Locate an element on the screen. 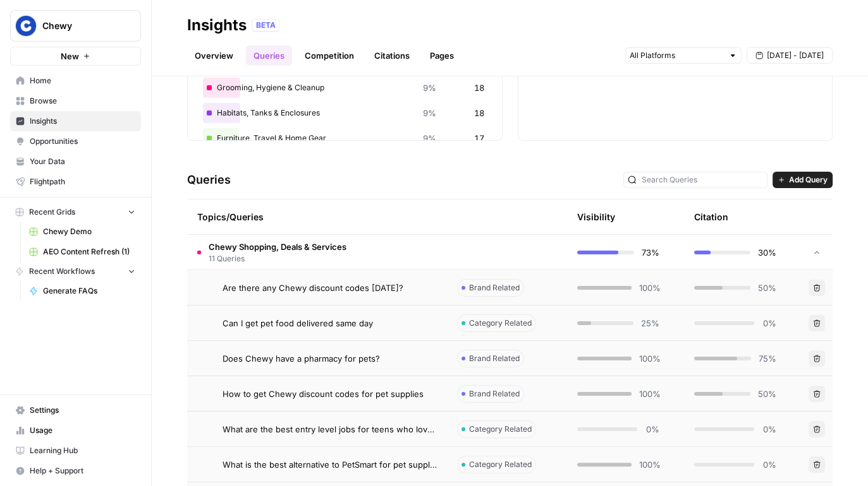 The width and height of the screenshot is (868, 486). a: Flightpath is located at coordinates (75, 182).